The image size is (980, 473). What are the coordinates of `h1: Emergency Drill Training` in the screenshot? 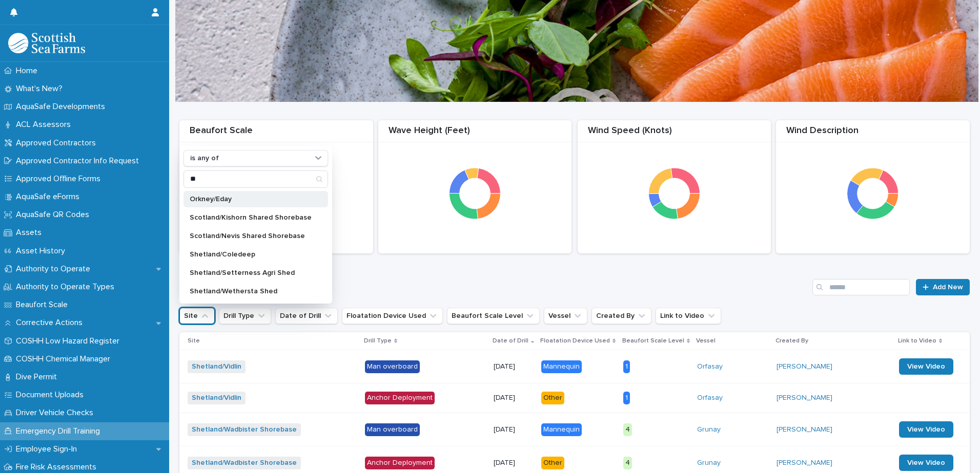 It's located at (494, 287).